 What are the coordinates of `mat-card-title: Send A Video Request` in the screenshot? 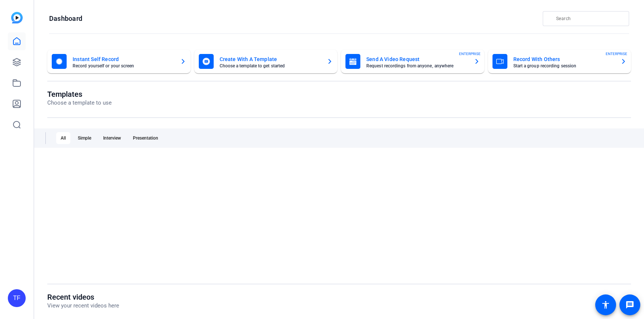 It's located at (417, 59).